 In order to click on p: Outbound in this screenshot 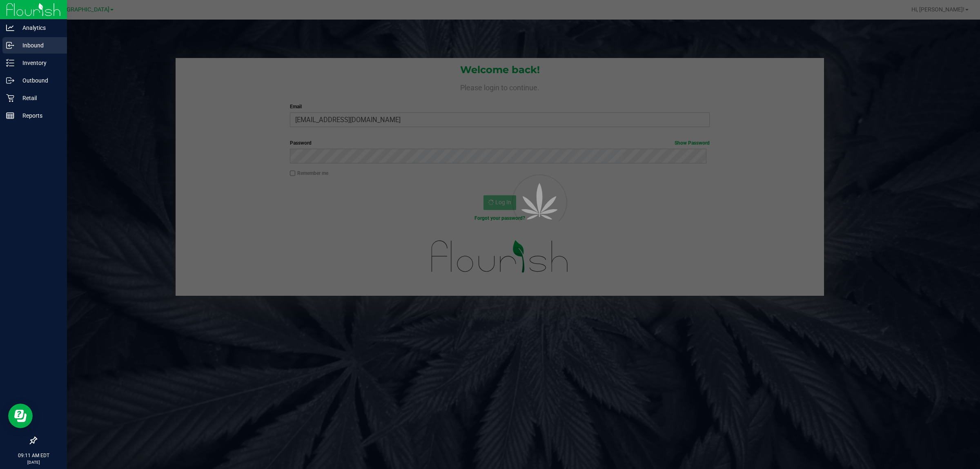, I will do `click(38, 80)`.